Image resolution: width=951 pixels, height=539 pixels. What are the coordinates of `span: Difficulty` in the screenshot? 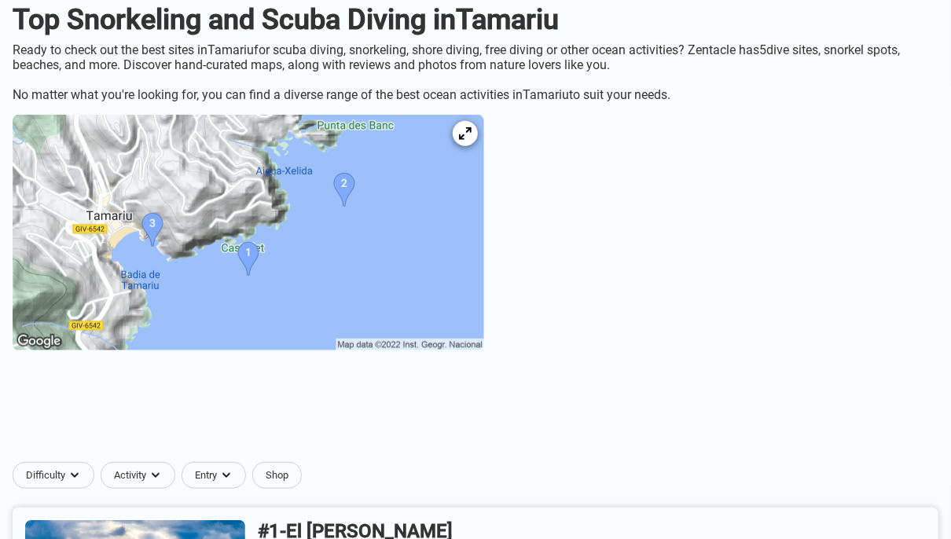 It's located at (46, 475).